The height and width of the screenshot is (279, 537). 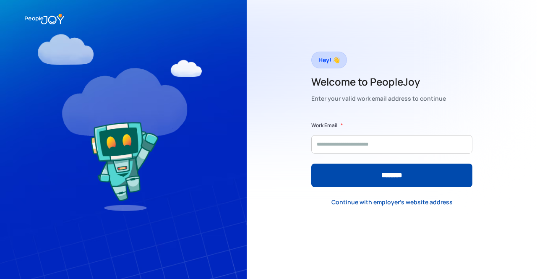 I want to click on div: Enter your valid work email address to continue, so click(x=378, y=99).